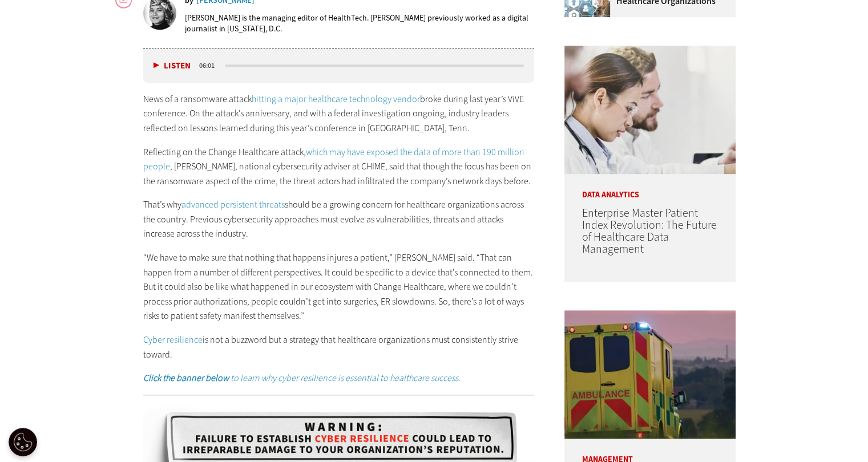 Image resolution: width=868 pixels, height=462 pixels. I want to click on a: hitting a major healthcare technology vendor, so click(335, 99).